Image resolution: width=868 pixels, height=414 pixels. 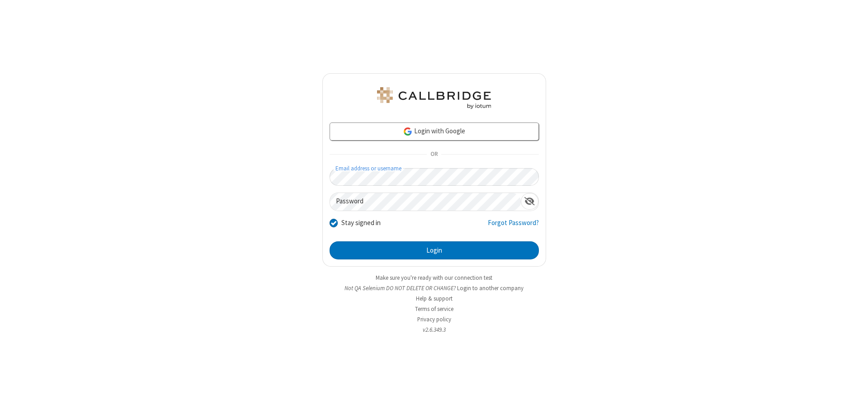 What do you see at coordinates (434, 250) in the screenshot?
I see `button: Login` at bounding box center [434, 250].